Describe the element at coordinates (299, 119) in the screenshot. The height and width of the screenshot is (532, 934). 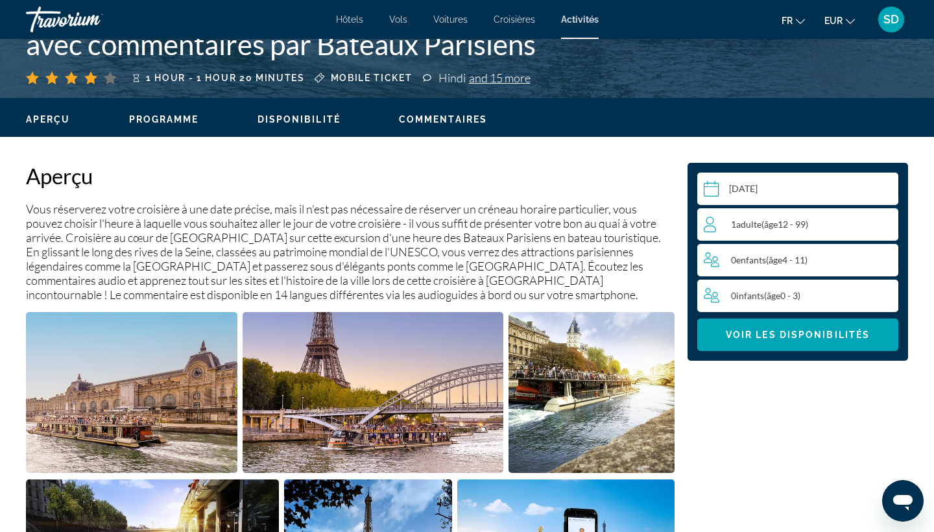
I see `button: Disponibilité` at that location.